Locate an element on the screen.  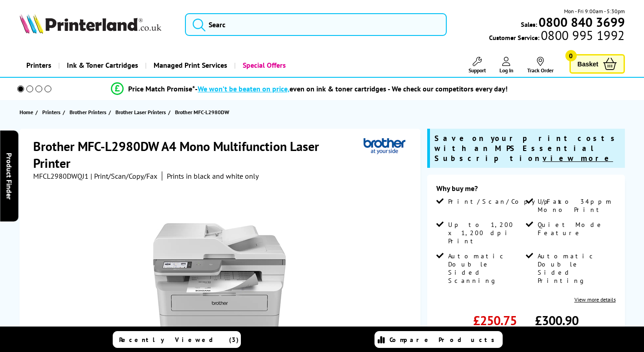
img: Brother is located at coordinates (384, 146).